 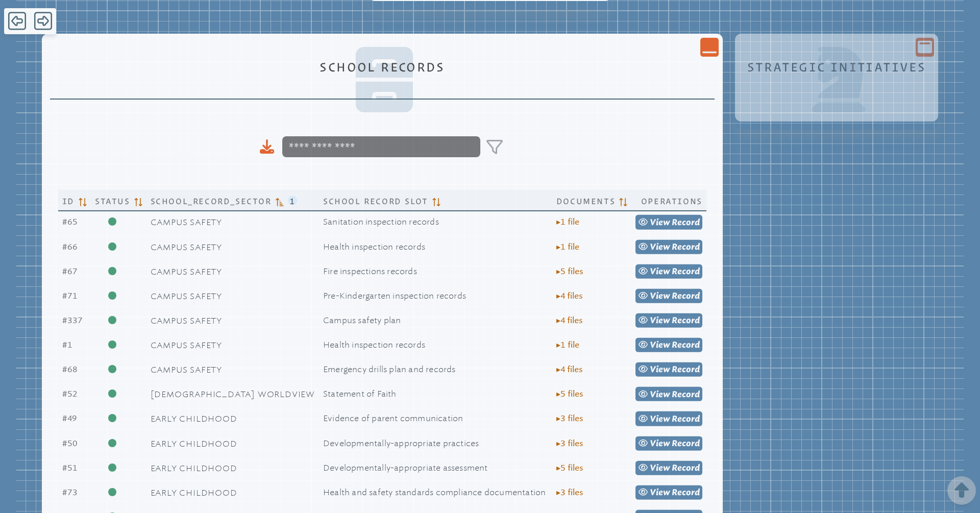 What do you see at coordinates (211, 200) in the screenshot?
I see `span: School_Record_Sector` at bounding box center [211, 200].